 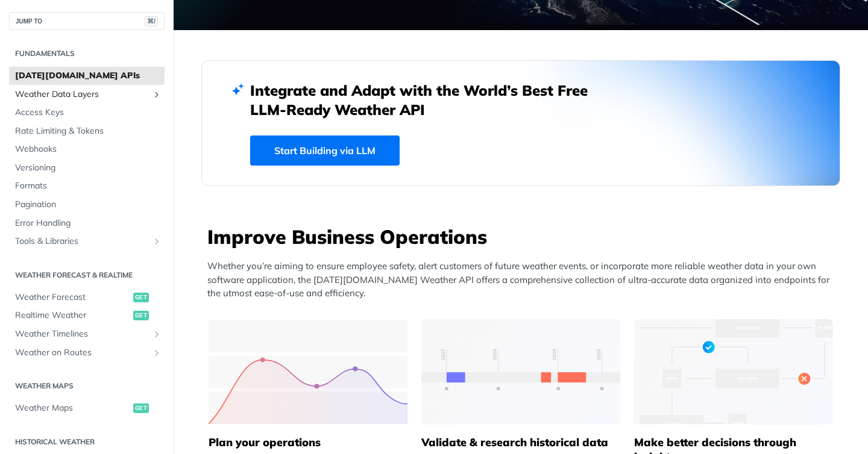 I want to click on span: Weather Timelines, so click(x=82, y=334).